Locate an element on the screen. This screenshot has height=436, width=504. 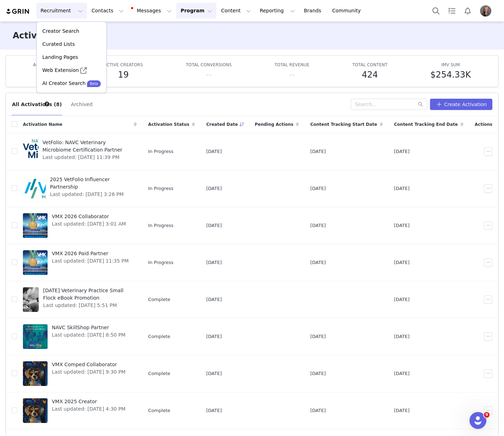
span: 9 is located at coordinates (487, 415).